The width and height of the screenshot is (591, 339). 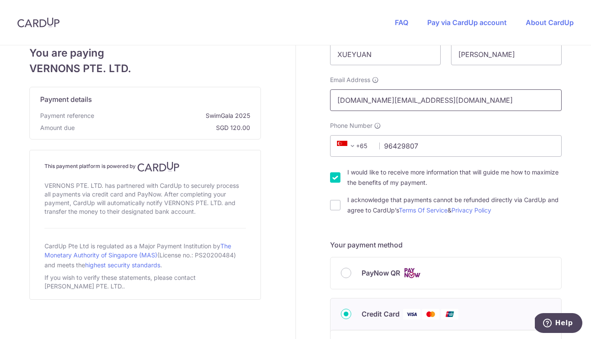 What do you see at coordinates (471, 210) in the screenshot?
I see `a: Privacy Policy` at bounding box center [471, 210].